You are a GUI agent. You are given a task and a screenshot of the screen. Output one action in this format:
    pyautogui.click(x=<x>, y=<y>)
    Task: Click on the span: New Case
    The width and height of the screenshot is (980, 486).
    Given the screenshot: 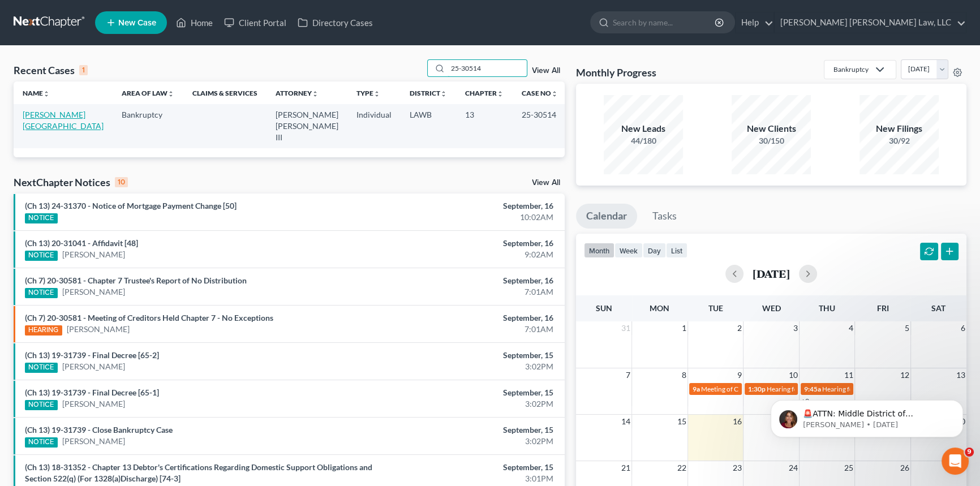 What is the action you would take?
    pyautogui.click(x=137, y=23)
    